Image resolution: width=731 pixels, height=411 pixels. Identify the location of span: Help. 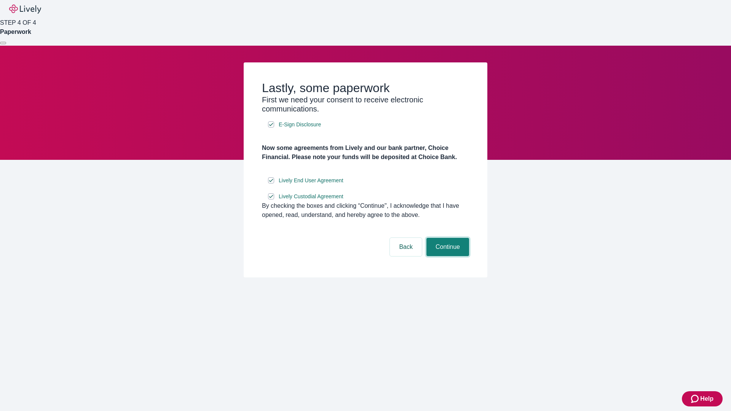
(707, 399).